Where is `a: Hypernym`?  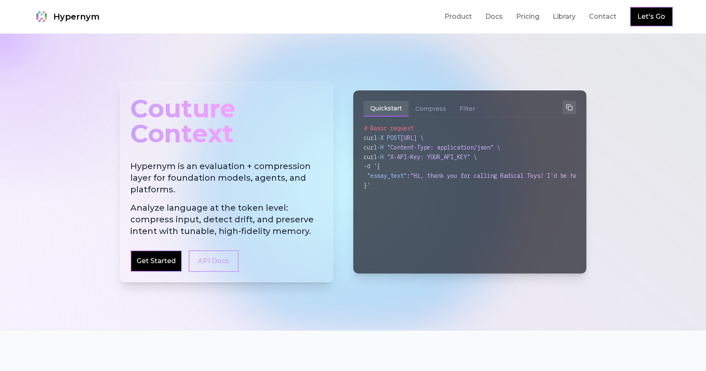
a: Hypernym is located at coordinates (66, 17).